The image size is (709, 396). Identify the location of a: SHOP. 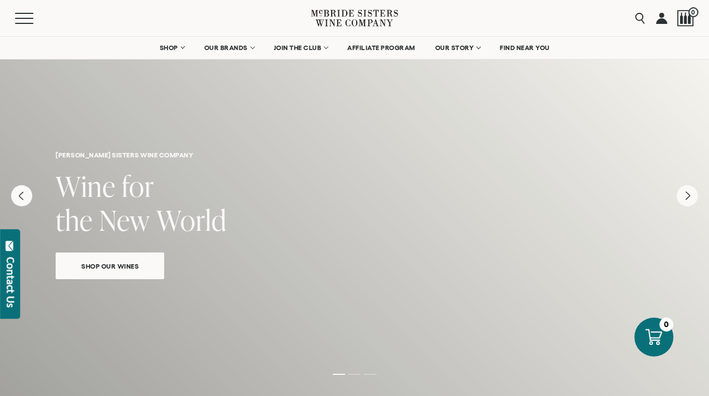
(172, 48).